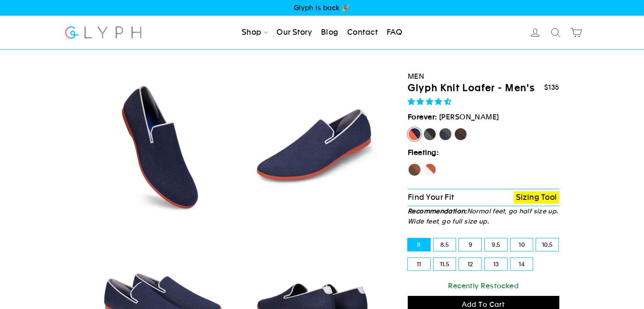 This screenshot has width=644, height=309. I want to click on a: Shop, so click(255, 32).